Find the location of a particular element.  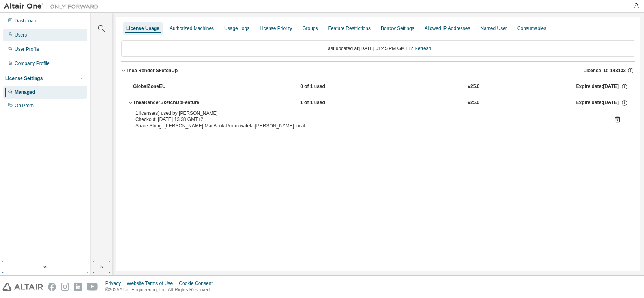

img: youtube.svg is located at coordinates (92, 287).